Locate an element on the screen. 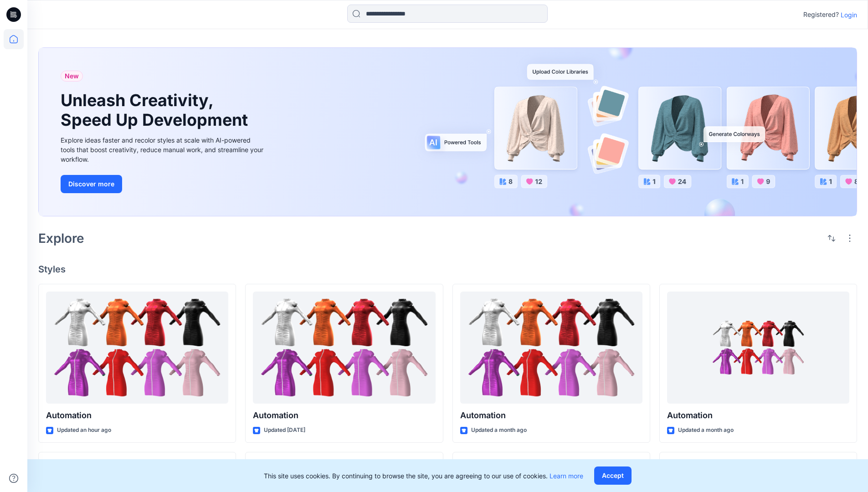 This screenshot has height=492, width=868. button: Discover more is located at coordinates (91, 184).